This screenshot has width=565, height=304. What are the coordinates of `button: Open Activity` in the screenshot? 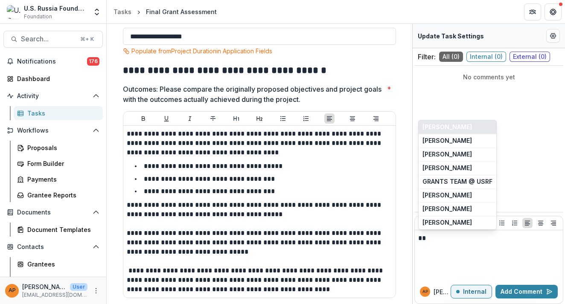 It's located at (53, 96).